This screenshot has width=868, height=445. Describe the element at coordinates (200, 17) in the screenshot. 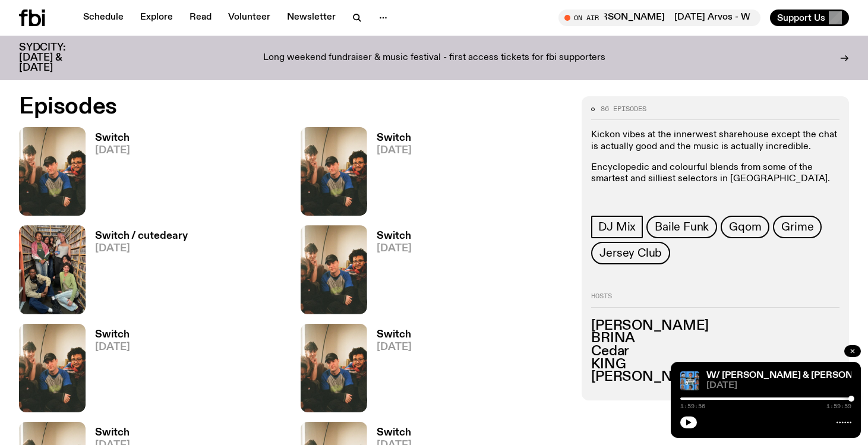

I see `a: Read` at that location.